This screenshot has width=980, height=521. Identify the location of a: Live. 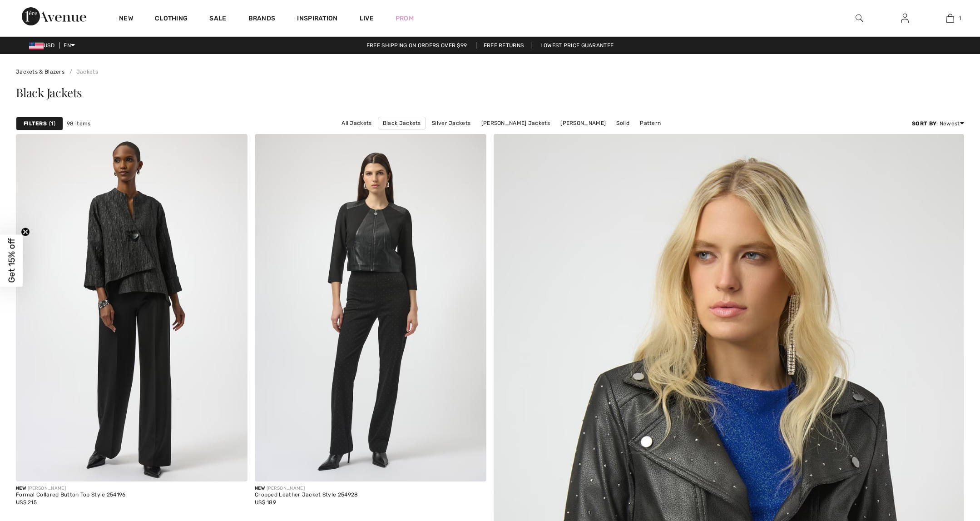
(366, 18).